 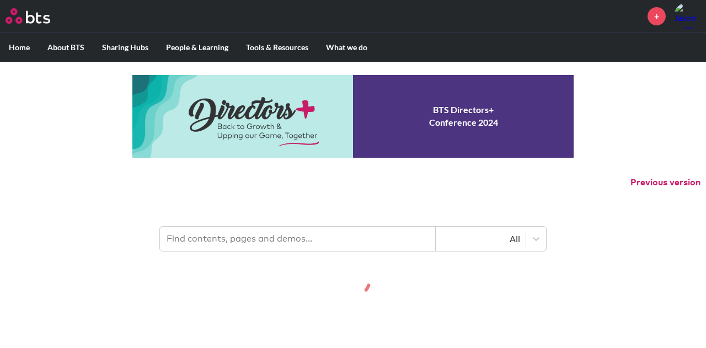 I want to click on a: Conference 2024, so click(x=353, y=116).